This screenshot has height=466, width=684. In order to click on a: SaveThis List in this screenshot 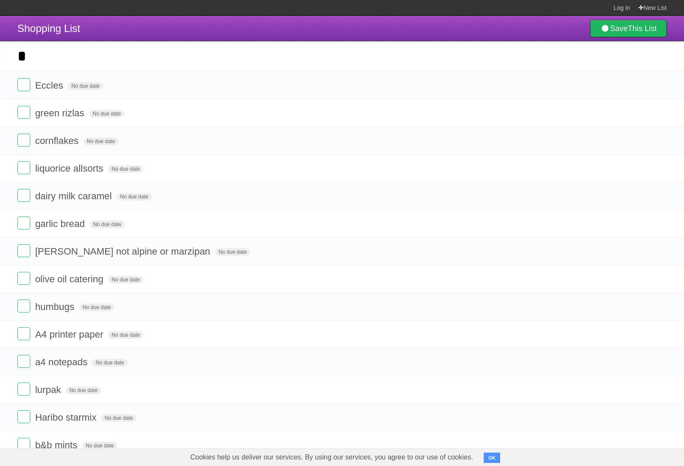, I will do `click(628, 29)`.